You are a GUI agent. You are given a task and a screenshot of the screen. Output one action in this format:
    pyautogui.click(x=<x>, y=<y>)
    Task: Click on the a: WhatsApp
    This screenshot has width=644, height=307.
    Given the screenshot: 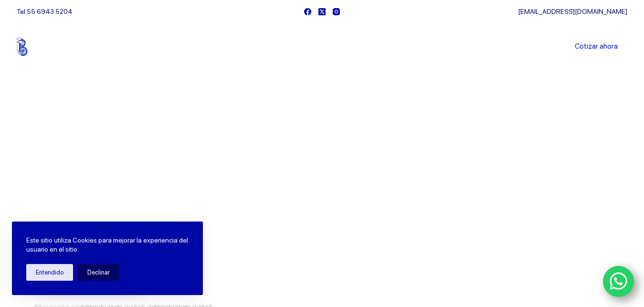 What is the action you would take?
    pyautogui.click(x=619, y=282)
    